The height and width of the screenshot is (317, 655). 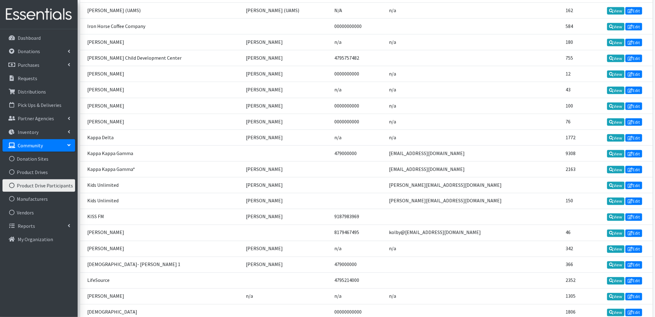 I want to click on a: Dashboard, so click(x=39, y=38).